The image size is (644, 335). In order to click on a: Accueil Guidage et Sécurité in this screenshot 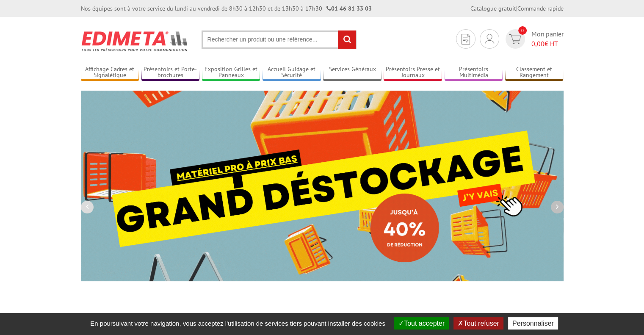, I will do `click(292, 72)`.